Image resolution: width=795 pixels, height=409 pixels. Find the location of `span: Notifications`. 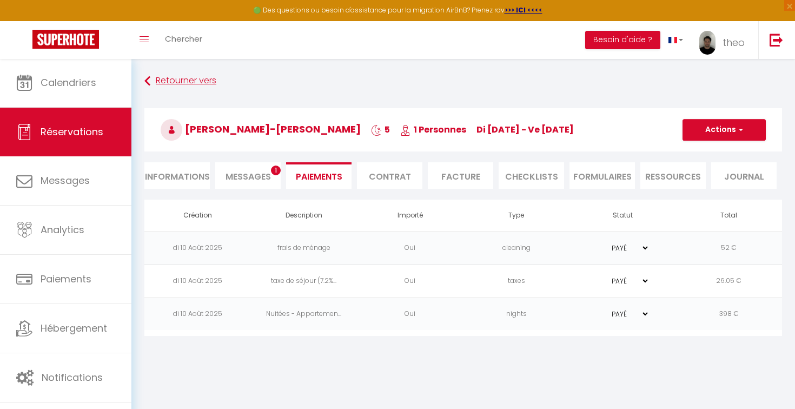

span: Notifications is located at coordinates (72, 377).